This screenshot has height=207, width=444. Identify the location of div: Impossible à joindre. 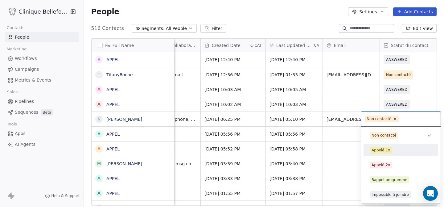
(390, 194).